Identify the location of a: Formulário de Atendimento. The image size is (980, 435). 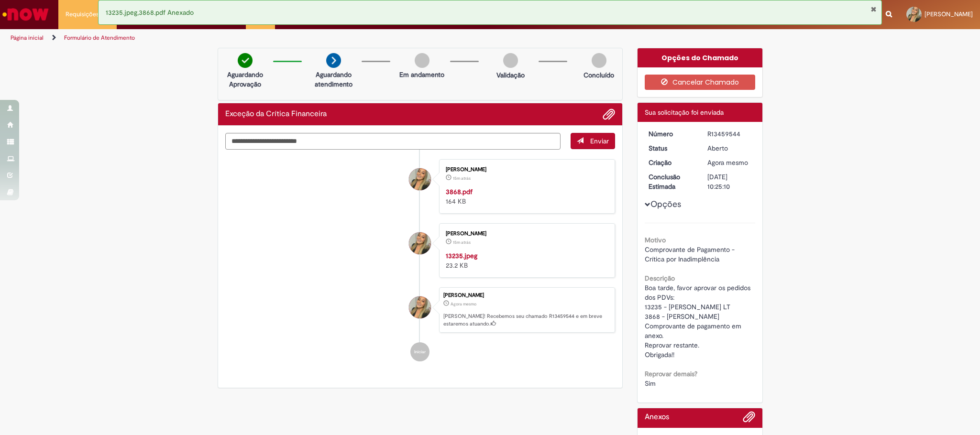
(100, 38).